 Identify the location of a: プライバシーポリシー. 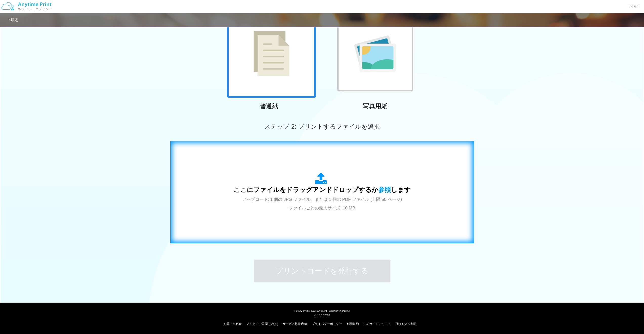
(327, 324).